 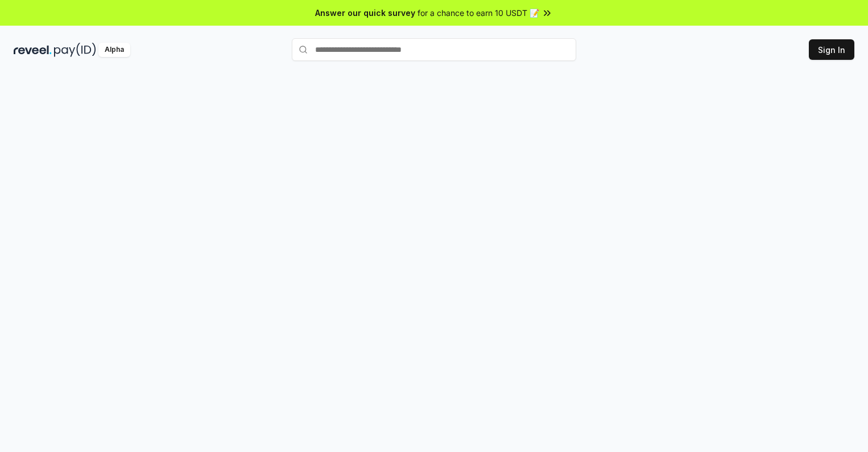 What do you see at coordinates (832, 50) in the screenshot?
I see `button: Sign In` at bounding box center [832, 50].